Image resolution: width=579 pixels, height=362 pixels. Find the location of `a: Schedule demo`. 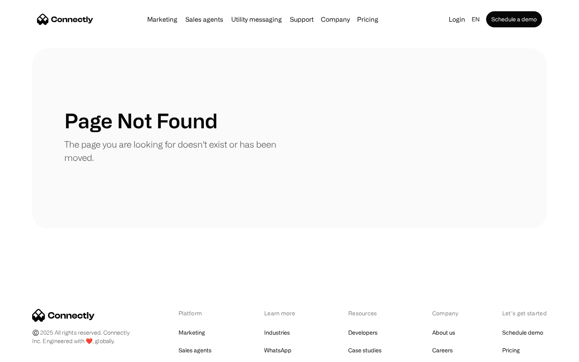

a: Schedule demo is located at coordinates (523, 333).